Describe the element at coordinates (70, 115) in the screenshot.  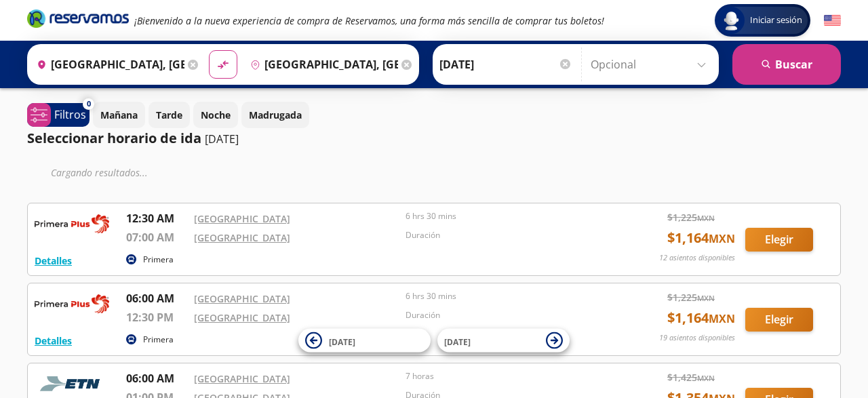
I see `p: Filtros` at that location.